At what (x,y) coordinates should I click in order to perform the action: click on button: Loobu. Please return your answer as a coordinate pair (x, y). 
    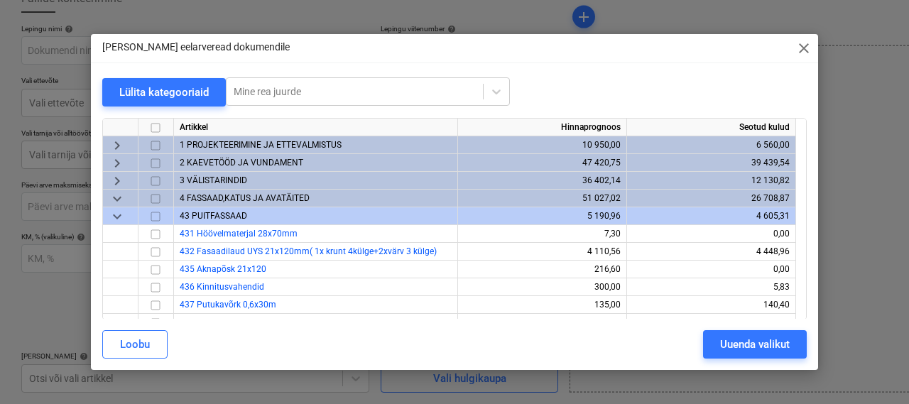
    Looking at the image, I should click on (135, 344).